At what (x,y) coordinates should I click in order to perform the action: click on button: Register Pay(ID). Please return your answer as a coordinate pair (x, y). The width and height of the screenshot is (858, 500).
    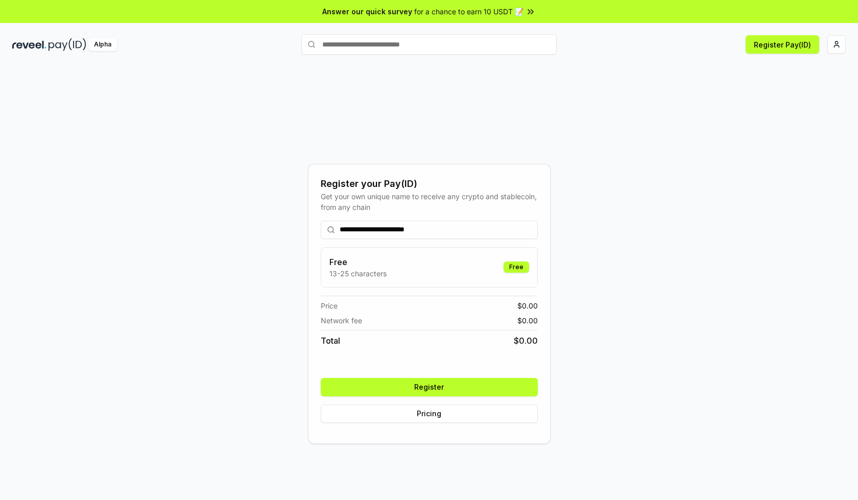
    Looking at the image, I should click on (783, 44).